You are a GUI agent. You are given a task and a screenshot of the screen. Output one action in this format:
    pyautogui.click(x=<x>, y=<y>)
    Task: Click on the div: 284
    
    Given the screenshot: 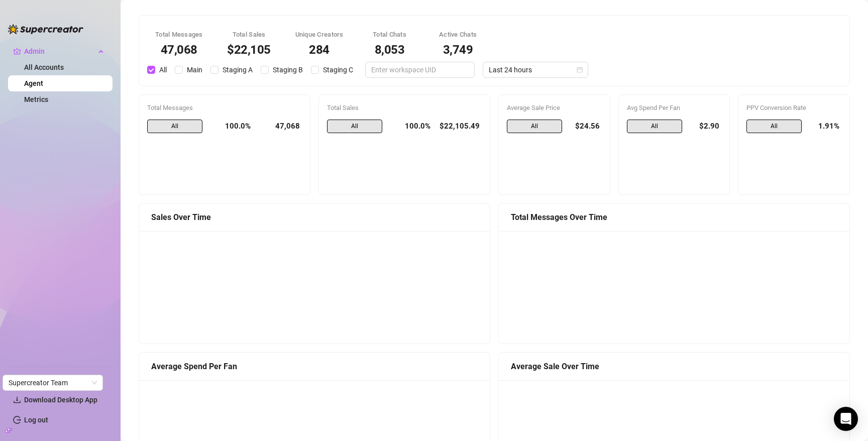 What is the action you would take?
    pyautogui.click(x=320, y=50)
    